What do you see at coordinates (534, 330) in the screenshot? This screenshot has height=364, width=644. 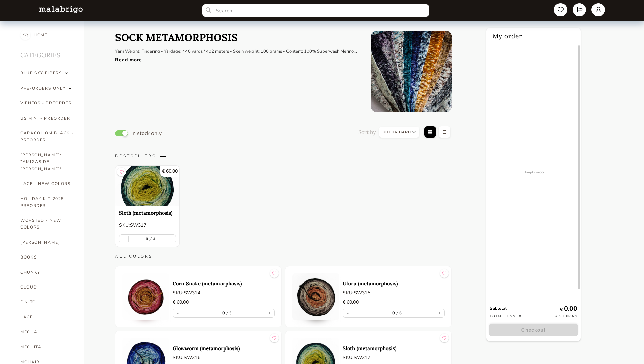 I see `button: Checkout` at bounding box center [534, 330].